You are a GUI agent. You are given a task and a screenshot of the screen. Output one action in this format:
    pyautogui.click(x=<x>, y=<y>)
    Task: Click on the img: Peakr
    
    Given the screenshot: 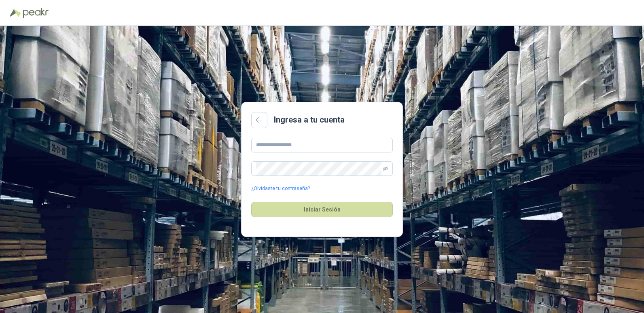 What is the action you would take?
    pyautogui.click(x=36, y=13)
    